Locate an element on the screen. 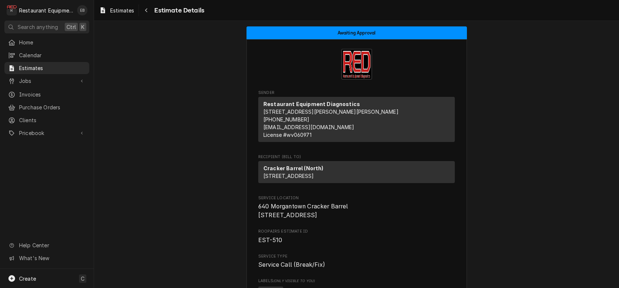 The width and height of the screenshot is (619, 288). a: Purchase Orders is located at coordinates (47, 107).